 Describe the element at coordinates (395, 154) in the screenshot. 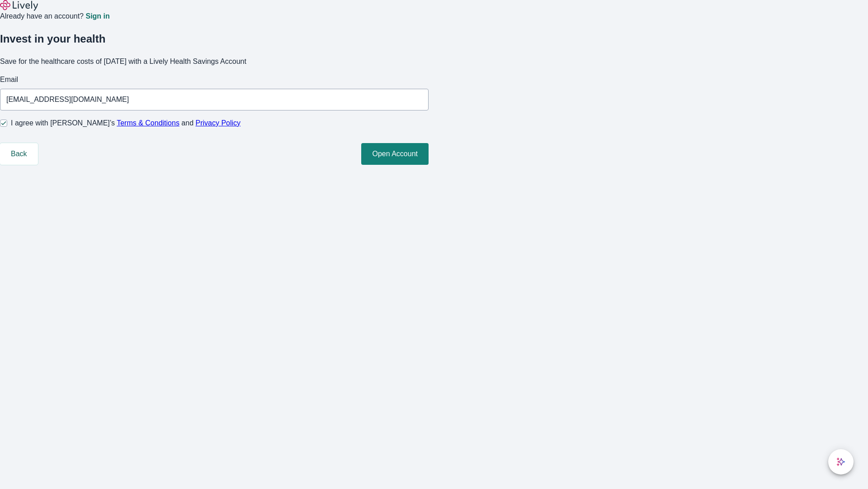

I see `button: Open Account` at that location.